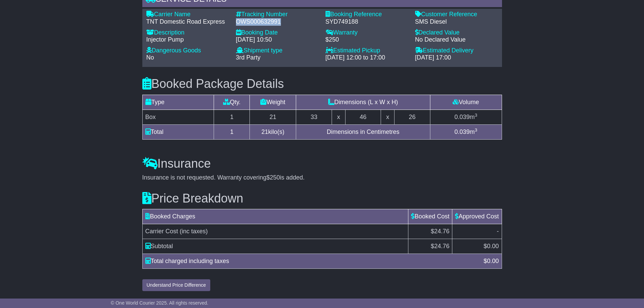 Image resolution: width=644 pixels, height=308 pixels. Describe the element at coordinates (367, 40) in the screenshot. I see `div: $250` at that location.